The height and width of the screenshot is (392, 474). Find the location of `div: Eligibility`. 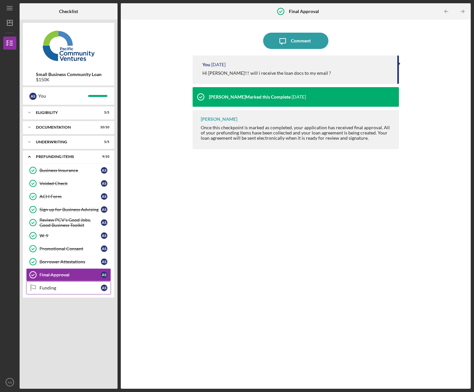

div: Eligibility is located at coordinates (64, 113).